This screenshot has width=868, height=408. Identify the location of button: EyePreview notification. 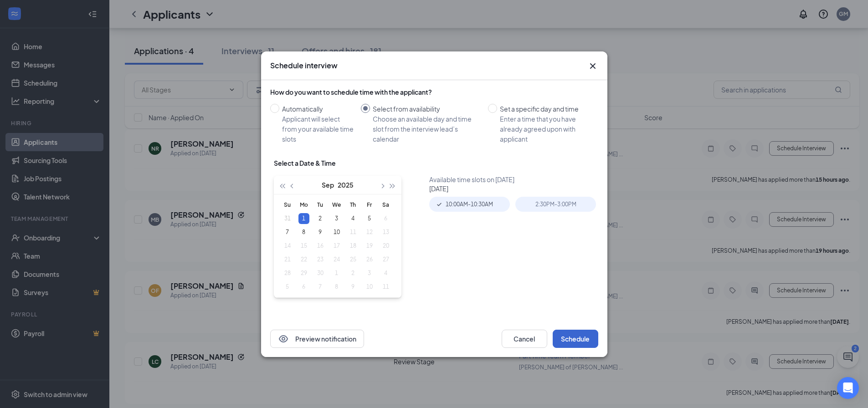
(317, 339).